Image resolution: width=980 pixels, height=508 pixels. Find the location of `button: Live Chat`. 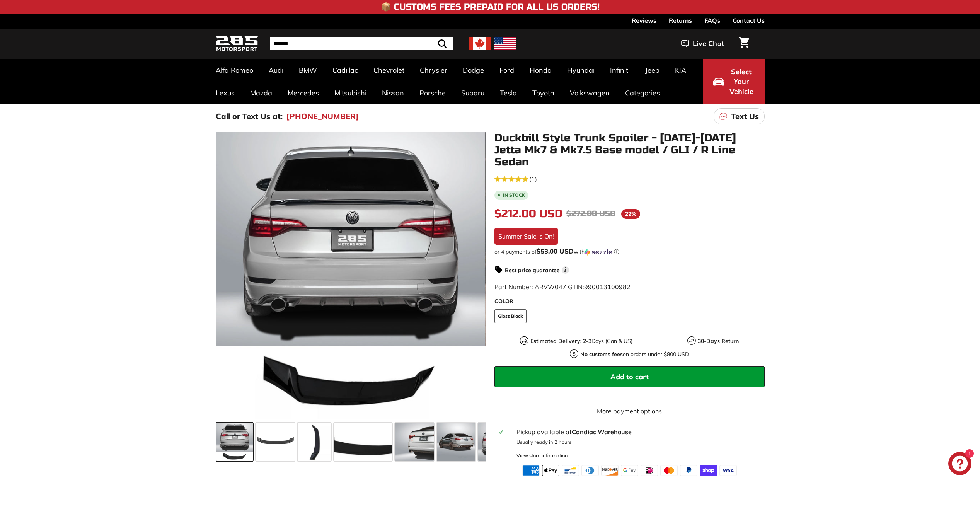

button: Live Chat is located at coordinates (703, 44).